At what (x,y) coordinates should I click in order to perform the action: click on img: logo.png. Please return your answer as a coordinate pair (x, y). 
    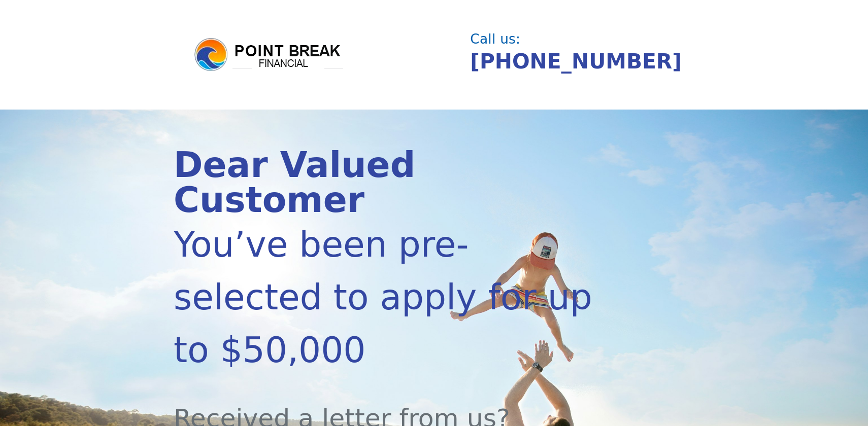
    Looking at the image, I should click on (269, 55).